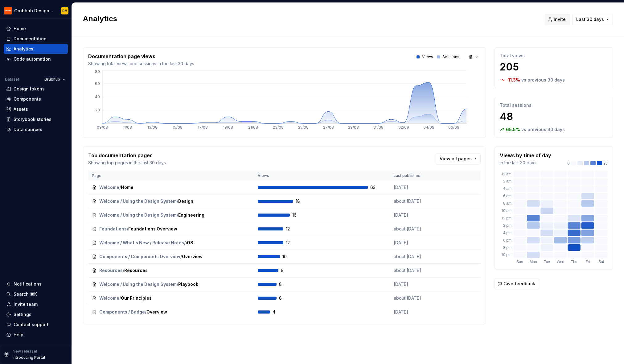  I want to click on tspan: 60, so click(97, 84).